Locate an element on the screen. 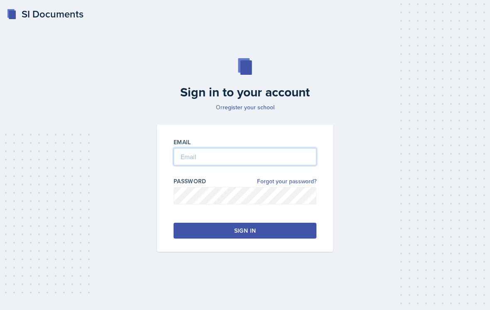  button: Sign in is located at coordinates (245, 231).